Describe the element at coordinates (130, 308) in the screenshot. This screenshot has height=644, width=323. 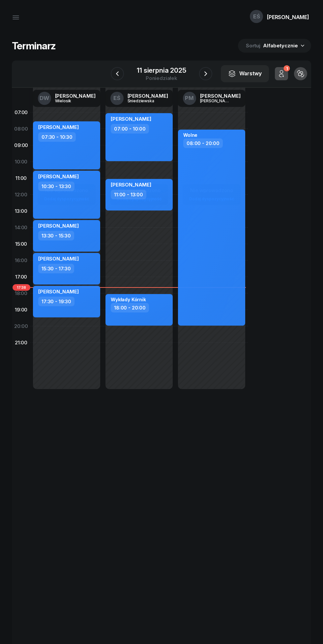
I see `div: 18:00 - 20:00` at that location.